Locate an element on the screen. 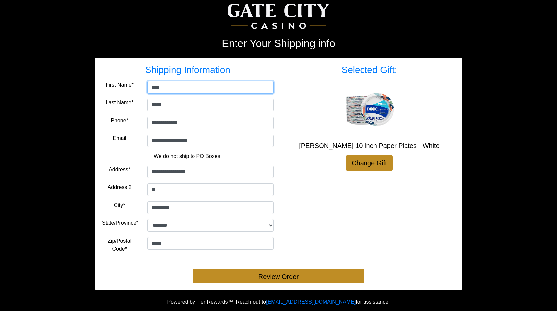  label: First Name* is located at coordinates (119, 85).